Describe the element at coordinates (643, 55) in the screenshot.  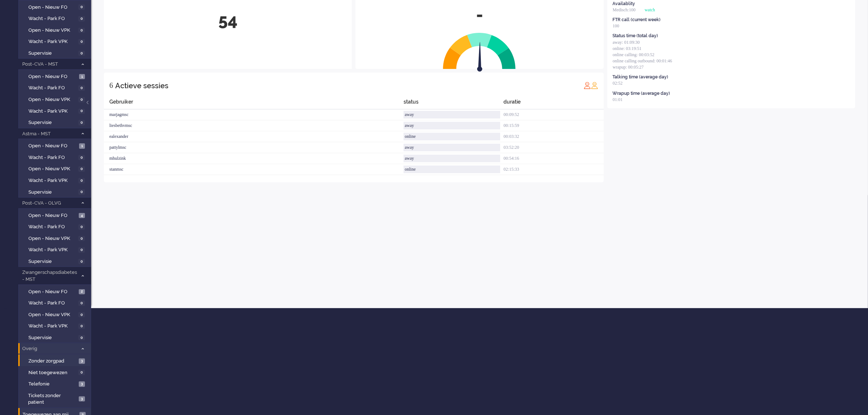
I see `span: away: 01:09:30 online: 03:19:51 online calling: 00:03:52 online calling outbound: 00:01:46 wrapup...` at that location.